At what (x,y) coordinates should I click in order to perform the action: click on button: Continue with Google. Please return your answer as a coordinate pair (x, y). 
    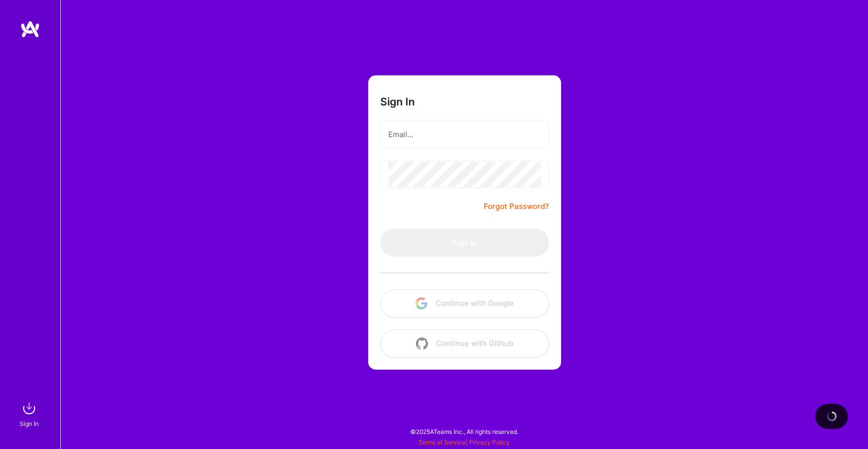
    Looking at the image, I should click on (464, 303).